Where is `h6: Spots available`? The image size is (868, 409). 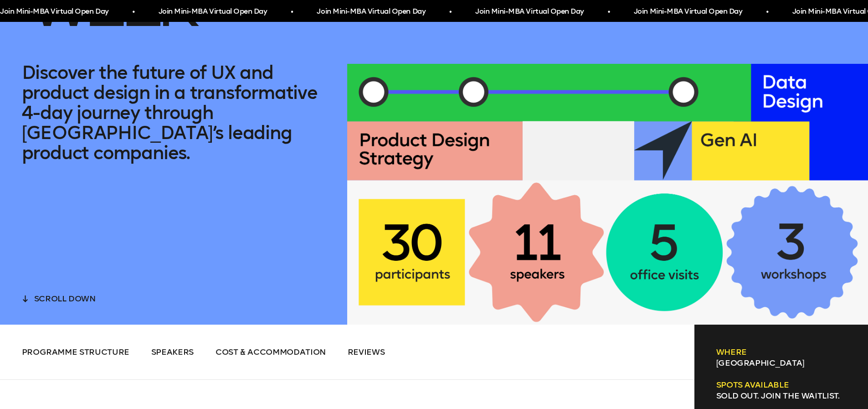 h6: Spots available is located at coordinates (781, 385).